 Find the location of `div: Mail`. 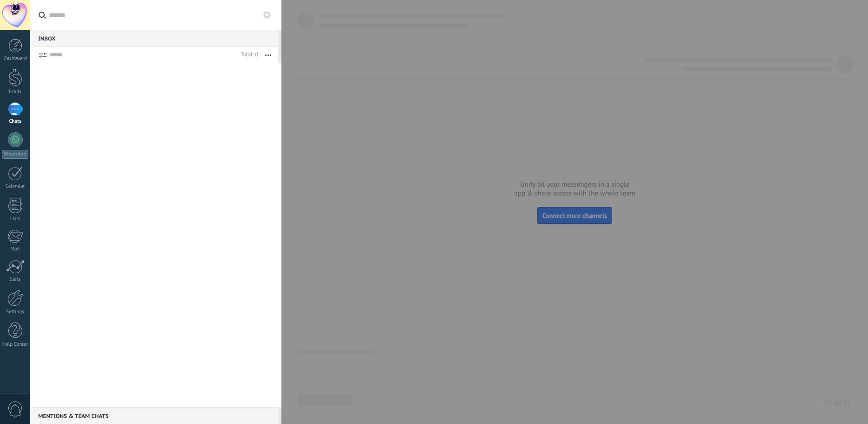

div: Mail is located at coordinates (15, 249).